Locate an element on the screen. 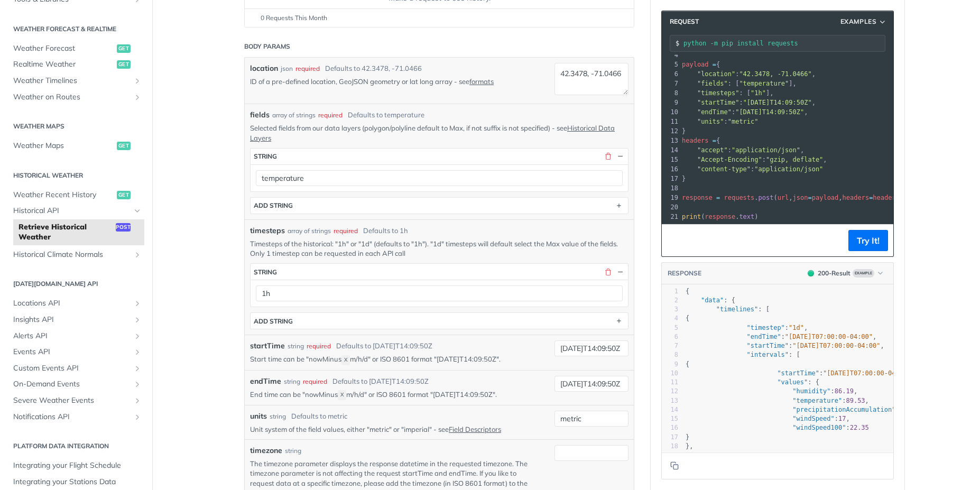 This screenshot has width=980, height=490. a: Weather TimelinesShow subpages for Weather Timelines is located at coordinates (76, 80).